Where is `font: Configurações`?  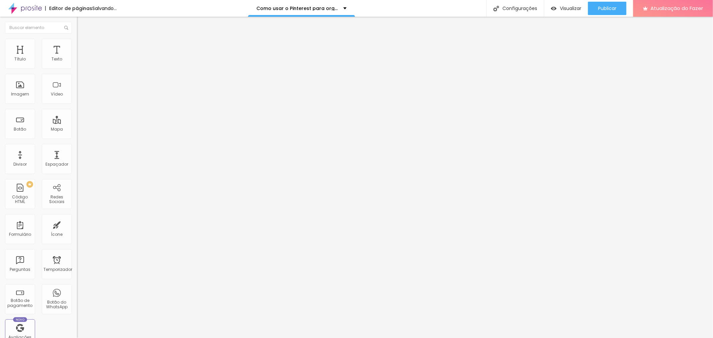 font: Configurações is located at coordinates (520, 8).